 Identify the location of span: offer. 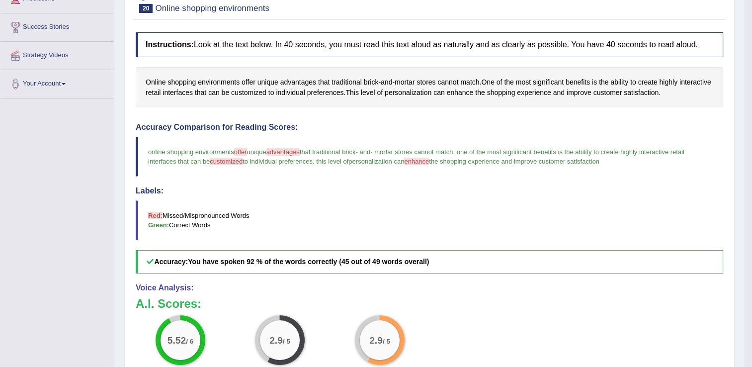
(241, 152).